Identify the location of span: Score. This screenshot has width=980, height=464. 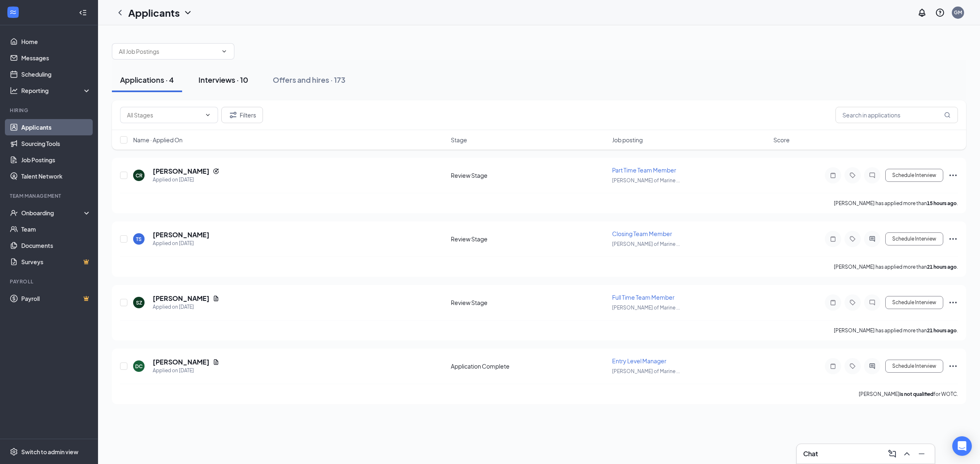
(781, 140).